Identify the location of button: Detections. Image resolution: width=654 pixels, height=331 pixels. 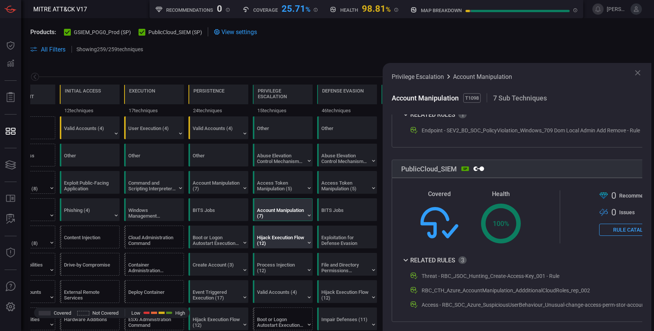
(11, 64).